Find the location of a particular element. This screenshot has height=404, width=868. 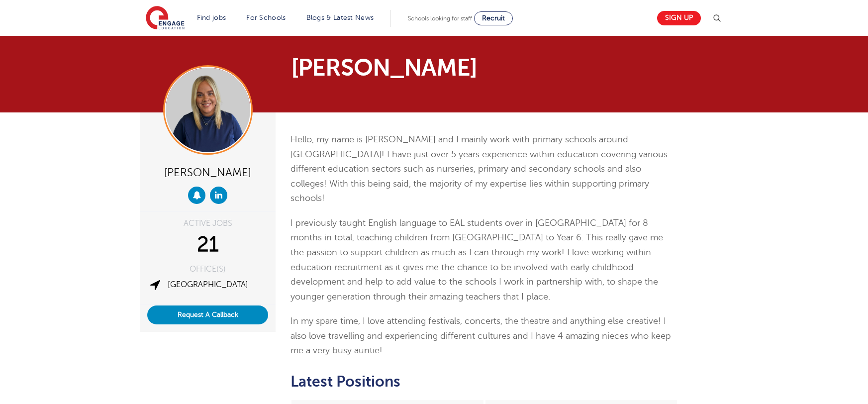

button: Request A Callback is located at coordinates (207, 315).